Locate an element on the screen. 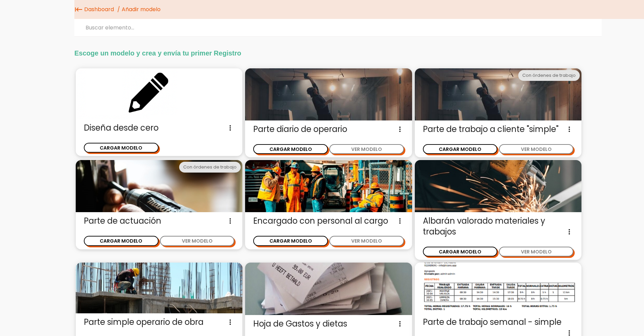  span: Parte de trabajo a cliente "simple" is located at coordinates (498, 129).